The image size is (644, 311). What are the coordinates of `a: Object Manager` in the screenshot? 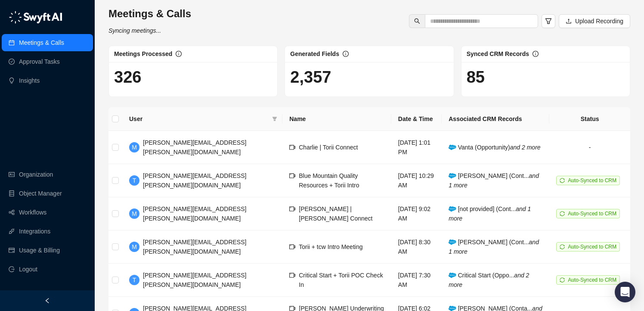 It's located at (40, 194).